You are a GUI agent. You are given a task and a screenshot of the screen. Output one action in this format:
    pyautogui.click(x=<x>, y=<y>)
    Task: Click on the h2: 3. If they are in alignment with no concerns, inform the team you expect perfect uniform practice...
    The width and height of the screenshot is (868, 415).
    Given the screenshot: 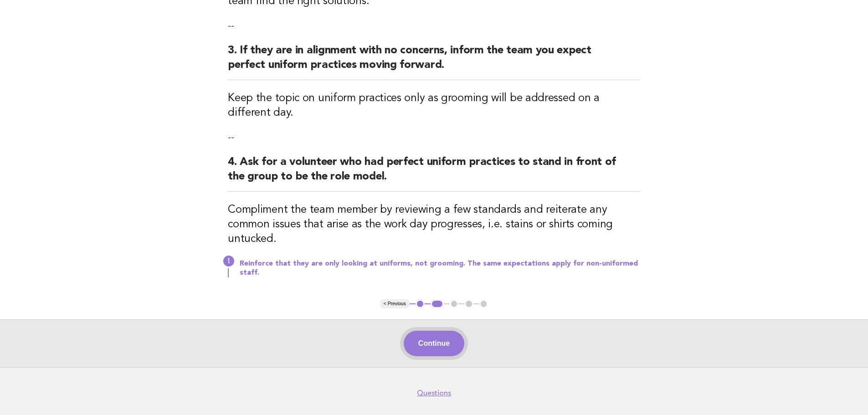 What is the action you would take?
    pyautogui.click(x=434, y=62)
    